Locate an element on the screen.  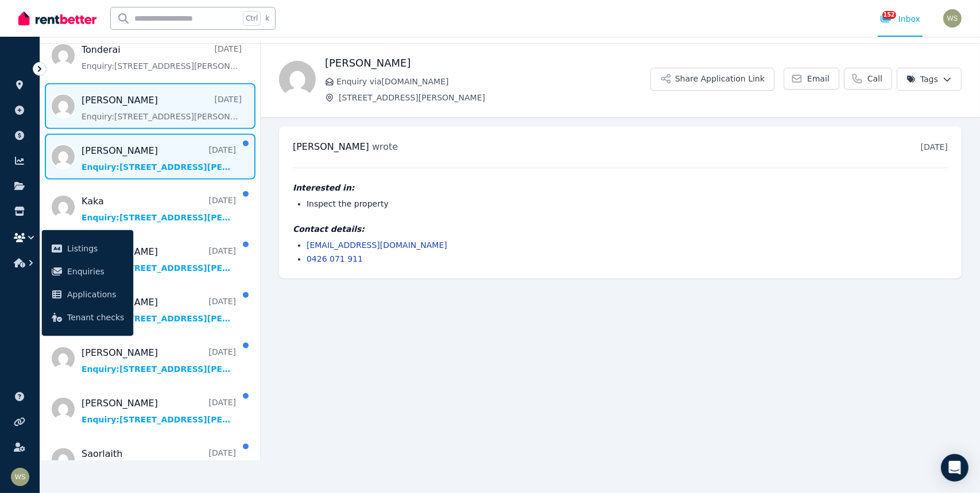
button: Share Application Link is located at coordinates (713, 79).